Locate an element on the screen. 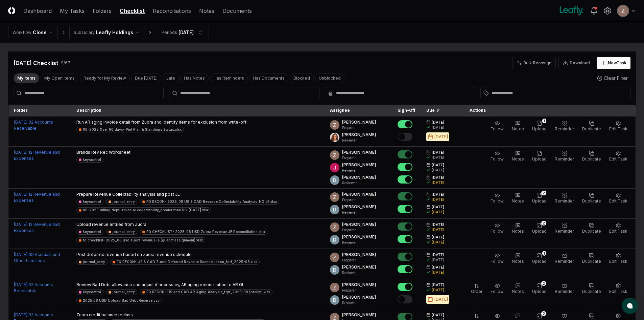 This screenshot has height=320, width=644. button: Due Today is located at coordinates (146, 78).